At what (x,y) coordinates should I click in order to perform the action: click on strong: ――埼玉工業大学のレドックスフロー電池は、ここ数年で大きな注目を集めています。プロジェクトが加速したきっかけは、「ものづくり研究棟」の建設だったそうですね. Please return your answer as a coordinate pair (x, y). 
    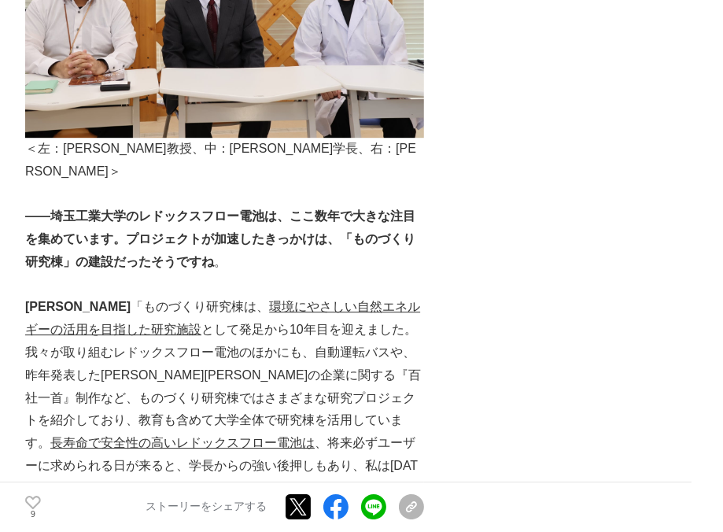
    Looking at the image, I should click on (220, 238).